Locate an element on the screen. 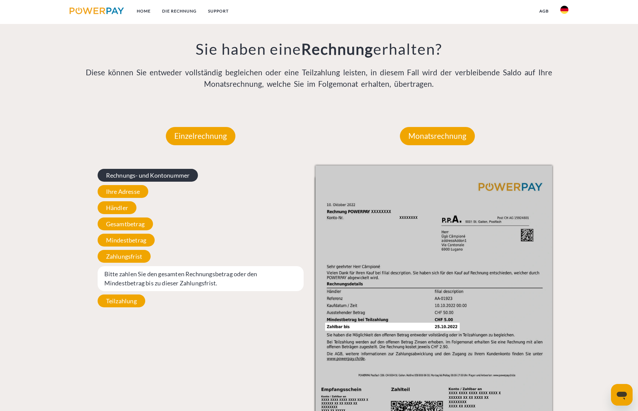  a: agb is located at coordinates (544, 11).